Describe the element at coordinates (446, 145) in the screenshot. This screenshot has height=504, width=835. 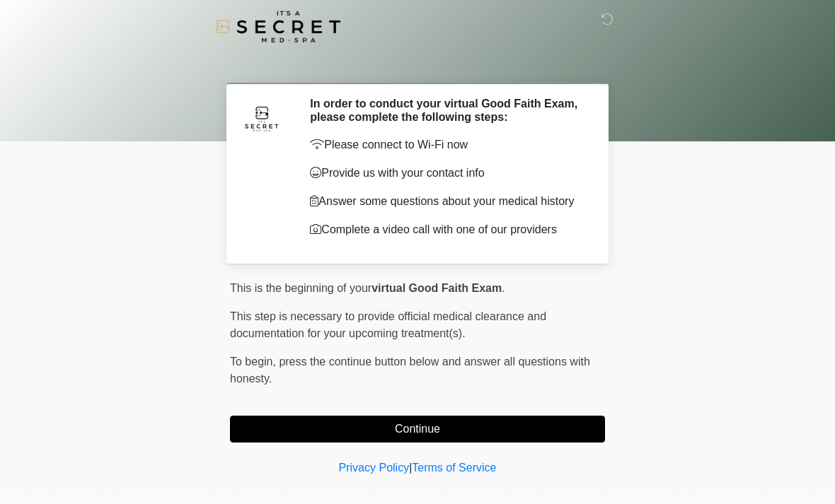
I see `p: Please connect to Wi-Fi now` at that location.